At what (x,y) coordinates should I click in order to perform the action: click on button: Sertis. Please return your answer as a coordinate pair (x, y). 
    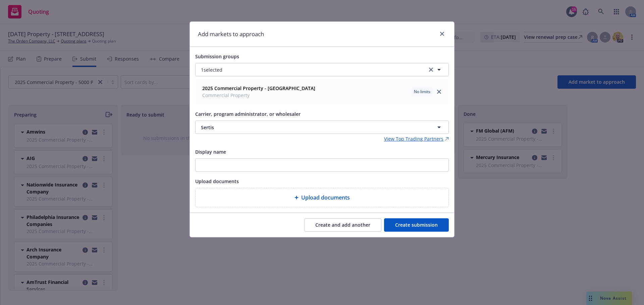
    Looking at the image, I should click on (322, 127).